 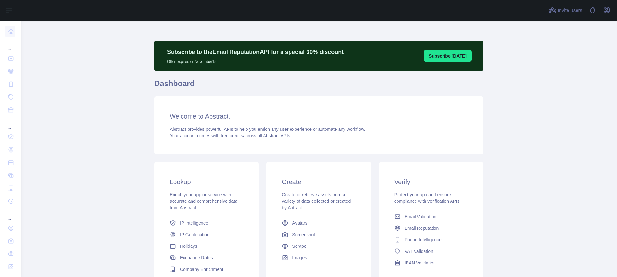 What do you see at coordinates (319, 116) in the screenshot?
I see `h3: Welcome to Abstract.` at bounding box center [319, 116].